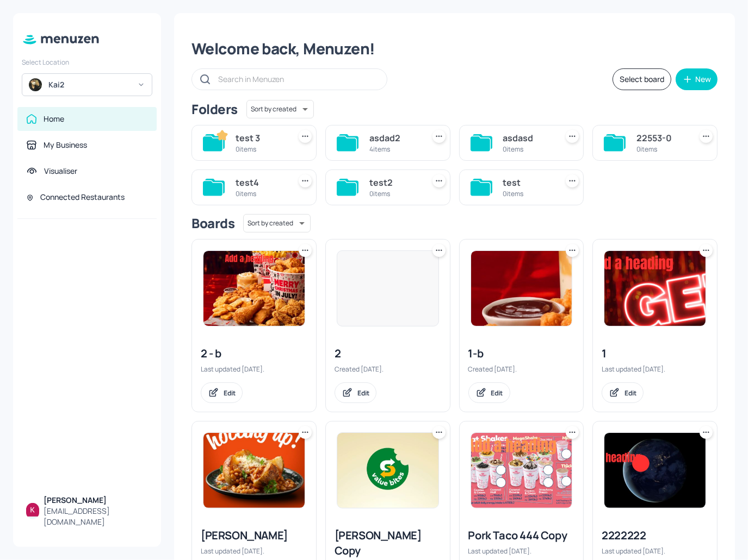 The image size is (748, 560). What do you see at coordinates (388, 354) in the screenshot?
I see `div: 2` at bounding box center [388, 354].